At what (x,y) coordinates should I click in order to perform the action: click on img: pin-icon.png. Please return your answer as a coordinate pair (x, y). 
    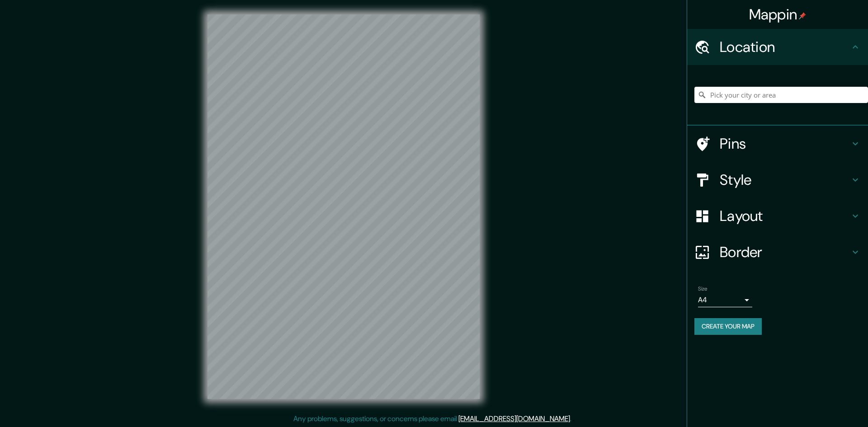
    Looking at the image, I should click on (802, 16).